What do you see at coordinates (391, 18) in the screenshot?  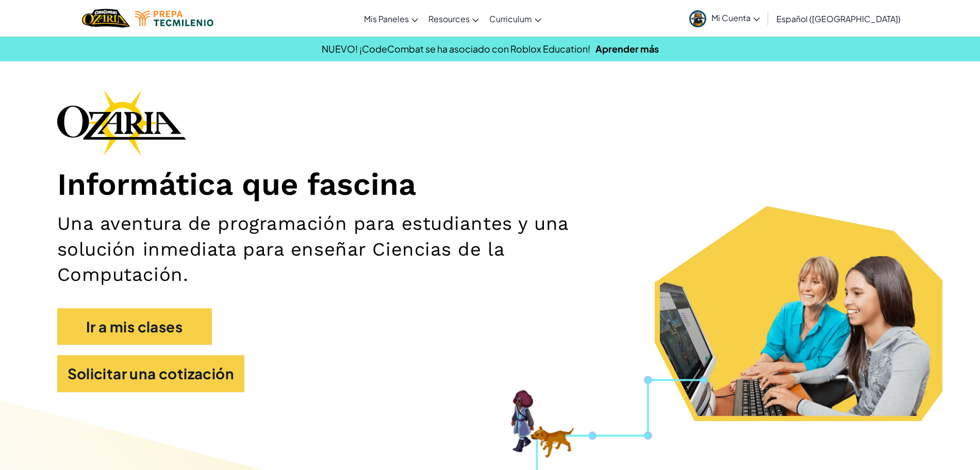 I see `a: Mis Paneles` at bounding box center [391, 18].